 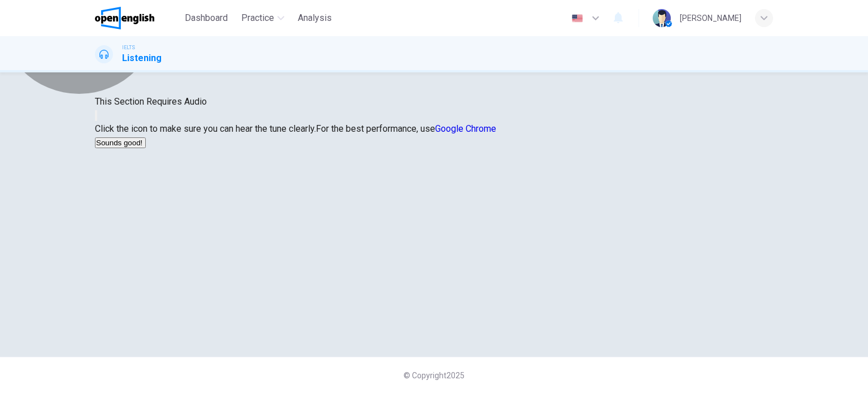 What do you see at coordinates (662, 18) in the screenshot?
I see `img: Profile picture` at bounding box center [662, 18].